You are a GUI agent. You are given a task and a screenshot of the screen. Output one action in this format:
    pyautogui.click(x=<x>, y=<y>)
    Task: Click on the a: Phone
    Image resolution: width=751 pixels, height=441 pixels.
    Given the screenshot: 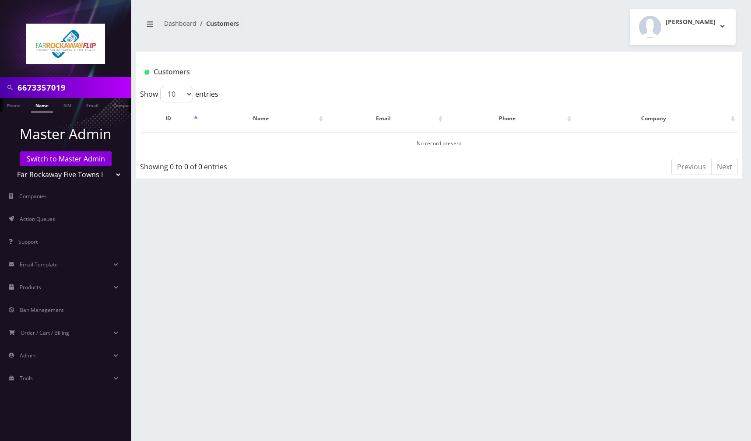 What is the action you would take?
    pyautogui.click(x=14, y=105)
    